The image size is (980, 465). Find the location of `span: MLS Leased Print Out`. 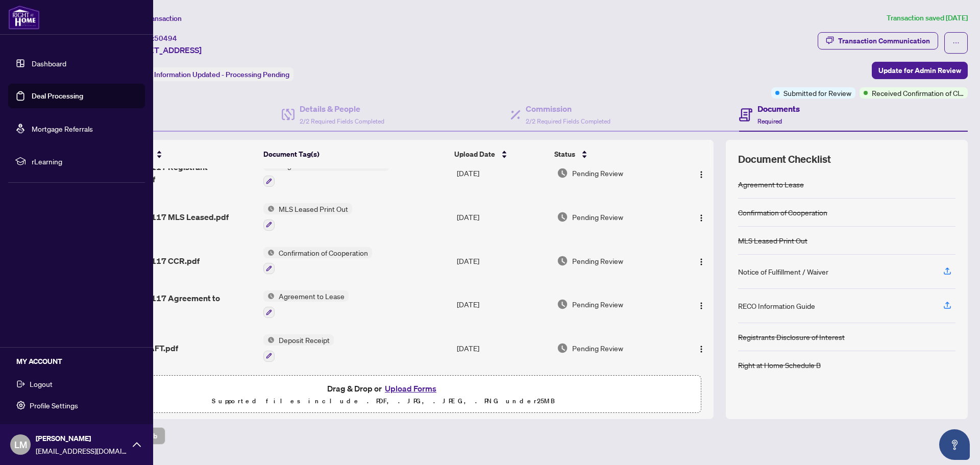

span: MLS Leased Print Out is located at coordinates (314, 209).